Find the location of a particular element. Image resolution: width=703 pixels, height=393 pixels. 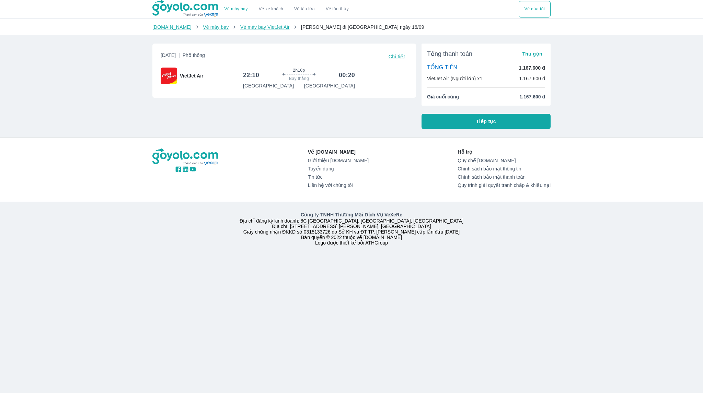

span: 1.167.600 đ is located at coordinates (532, 97).